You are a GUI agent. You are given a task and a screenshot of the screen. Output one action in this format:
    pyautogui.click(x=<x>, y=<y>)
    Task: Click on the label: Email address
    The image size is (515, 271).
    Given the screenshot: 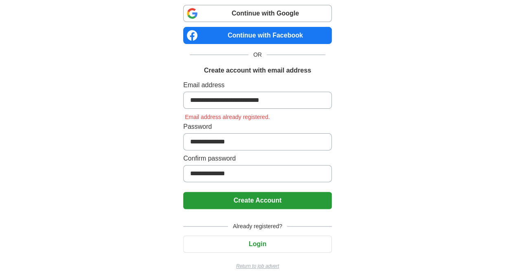 What is the action you would take?
    pyautogui.click(x=258, y=85)
    